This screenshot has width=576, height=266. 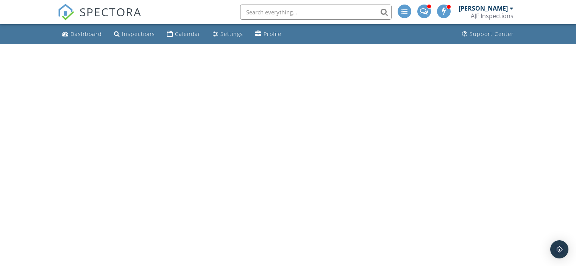 I want to click on a: Calendar, so click(x=184, y=34).